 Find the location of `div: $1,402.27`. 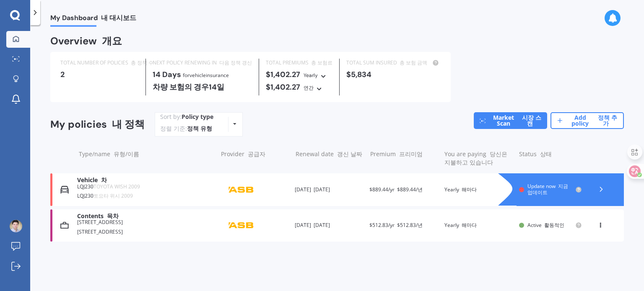

div: $1,402.27 is located at coordinates (299, 83).